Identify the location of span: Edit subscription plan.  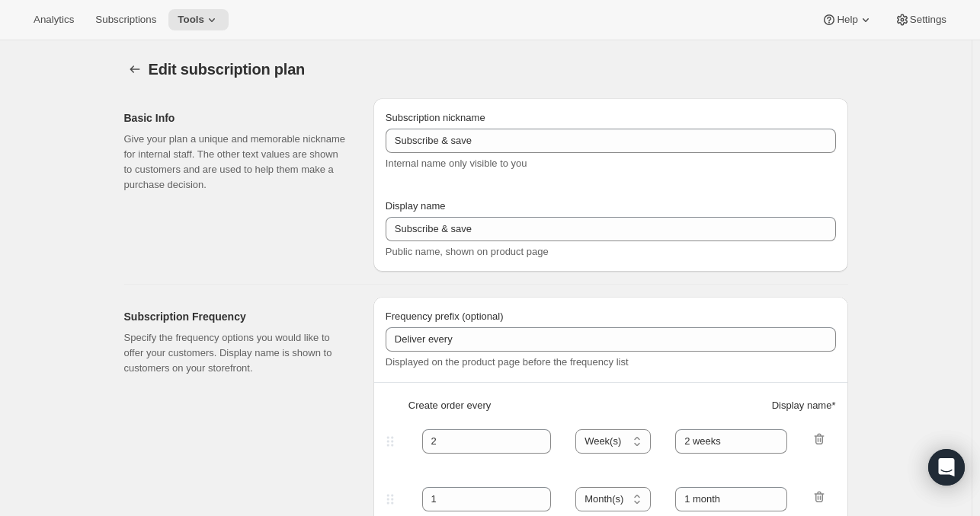
(227, 69).